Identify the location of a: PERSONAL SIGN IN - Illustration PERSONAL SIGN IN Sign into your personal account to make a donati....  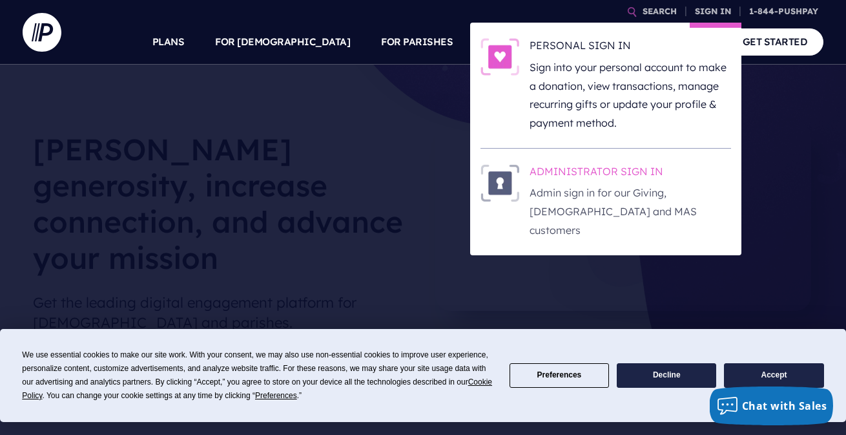
(606, 85).